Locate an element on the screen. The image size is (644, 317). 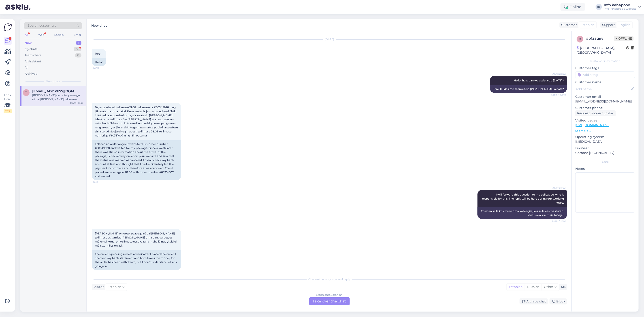
div: Block is located at coordinates (559, 301).